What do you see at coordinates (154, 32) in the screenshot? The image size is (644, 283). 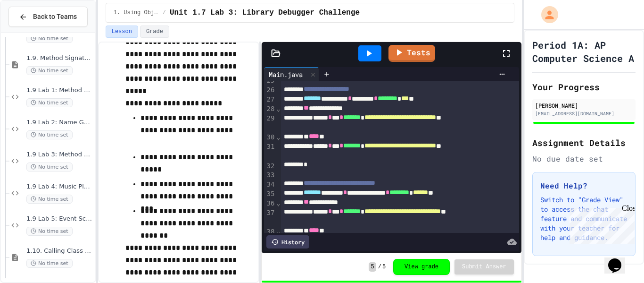 I see `button: Grade` at bounding box center [154, 32].